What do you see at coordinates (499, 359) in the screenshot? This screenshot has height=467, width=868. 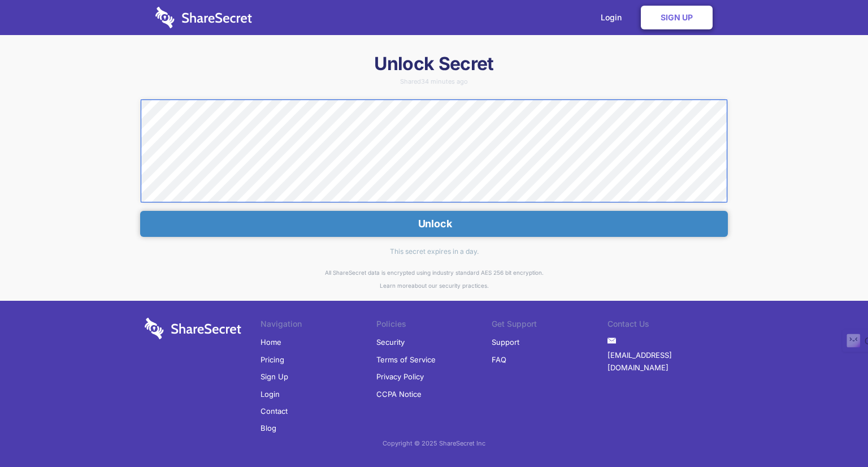 I see `a: FAQ` at bounding box center [499, 359].